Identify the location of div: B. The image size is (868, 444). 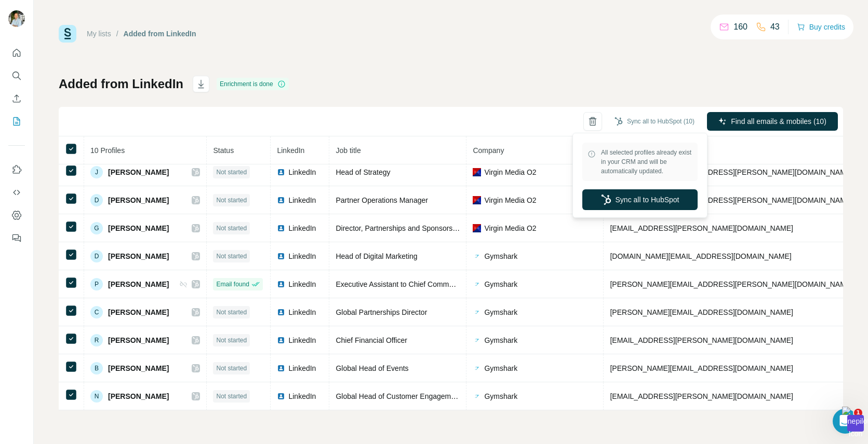
(96, 368).